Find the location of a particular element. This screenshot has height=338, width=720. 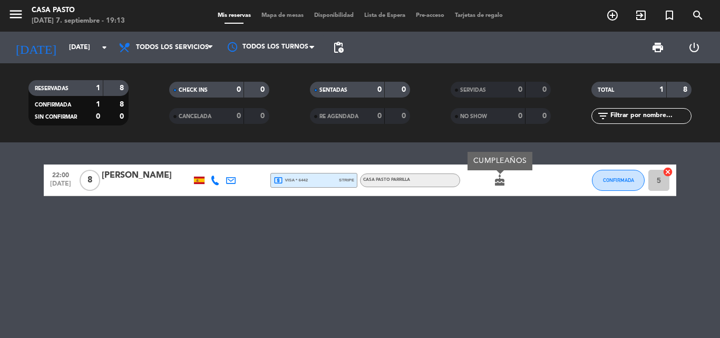

i: filter_list is located at coordinates (603, 116).